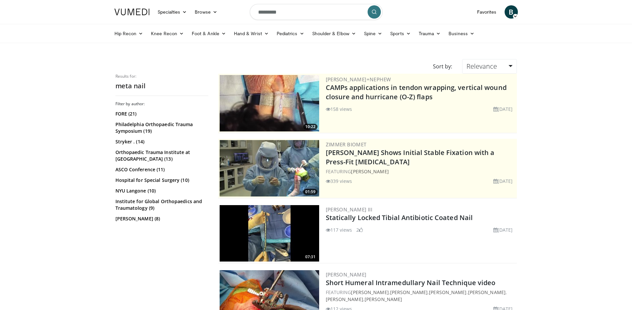 Image resolution: width=632 pixels, height=310 pixels. I want to click on a: FORE (21), so click(161, 114).